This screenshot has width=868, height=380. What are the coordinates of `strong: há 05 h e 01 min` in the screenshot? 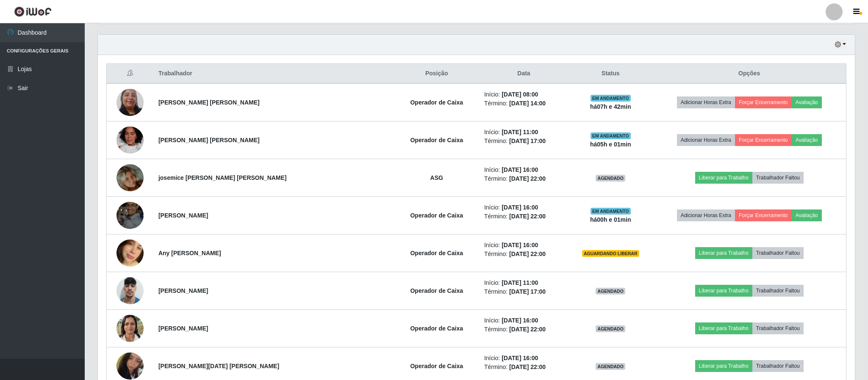 It's located at (610, 144).